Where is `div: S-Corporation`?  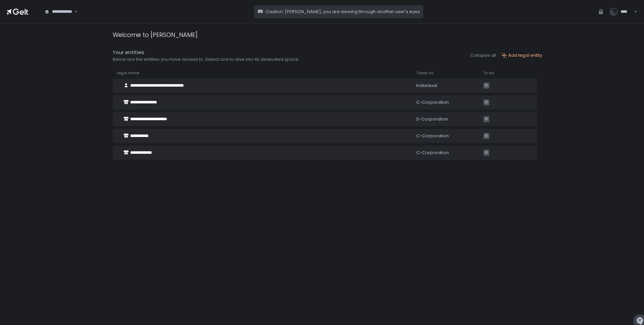 div: S-Corporation is located at coordinates (446, 119).